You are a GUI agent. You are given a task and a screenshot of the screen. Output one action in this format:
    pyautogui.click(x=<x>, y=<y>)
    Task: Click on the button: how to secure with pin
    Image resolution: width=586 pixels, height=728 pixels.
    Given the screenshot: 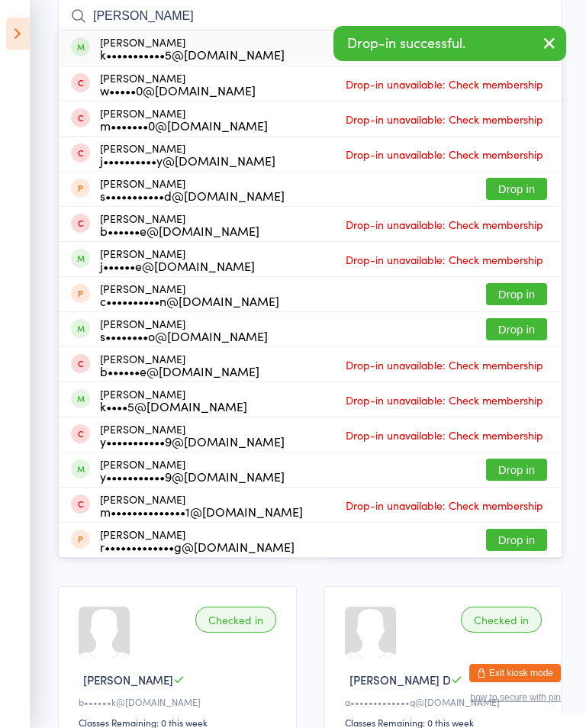 What is the action you would take?
    pyautogui.click(x=515, y=697)
    